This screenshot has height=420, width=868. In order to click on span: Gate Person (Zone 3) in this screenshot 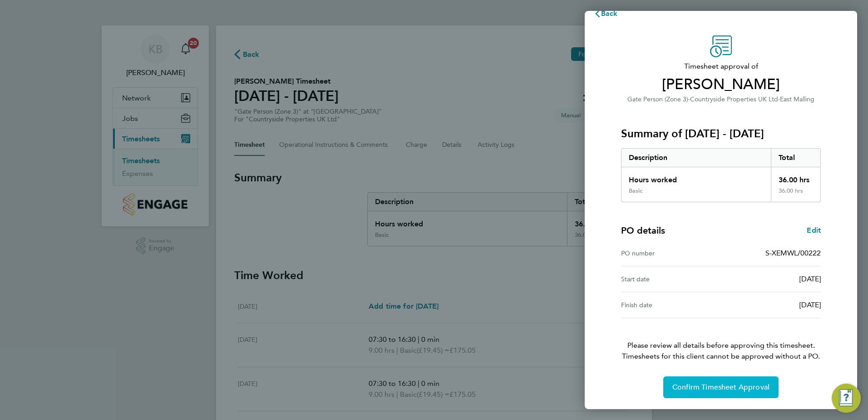, I will do `click(658, 99)`.